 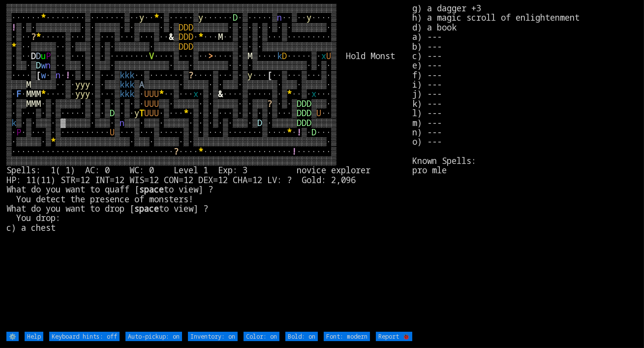 I want to click on input: Color: on, so click(x=261, y=336).